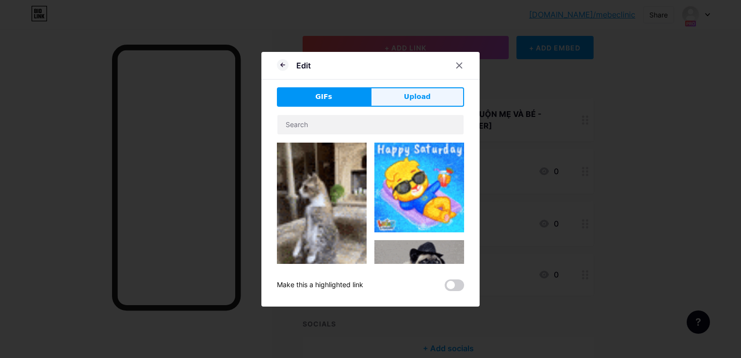 This screenshot has height=358, width=741. What do you see at coordinates (417, 96) in the screenshot?
I see `span: Upload` at bounding box center [417, 96].